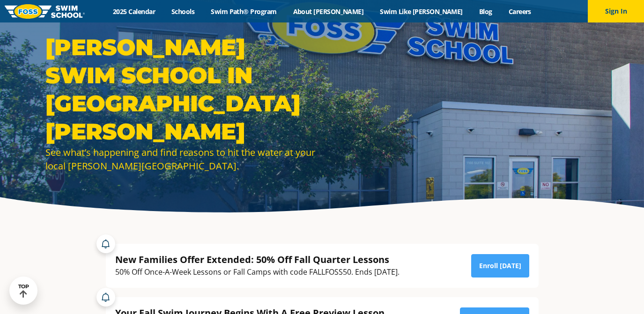 The image size is (644, 314). Describe the element at coordinates (44, 11) in the screenshot. I see `img: FOSS Swim School Logo` at that location.